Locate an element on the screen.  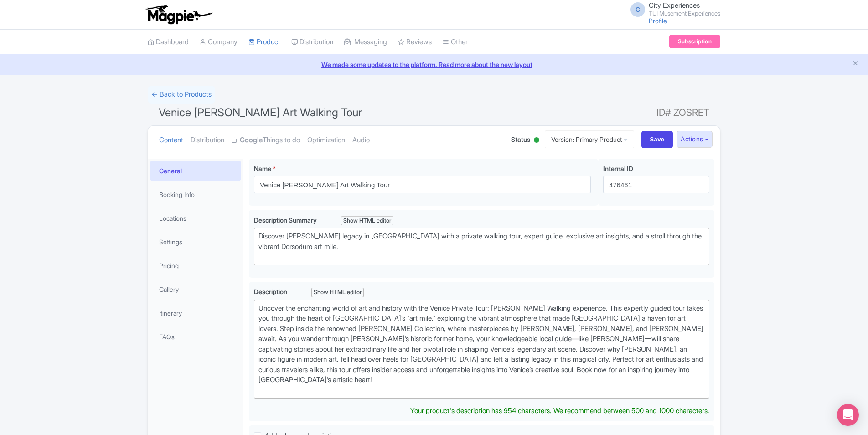
a: Optimization is located at coordinates (326, 140).